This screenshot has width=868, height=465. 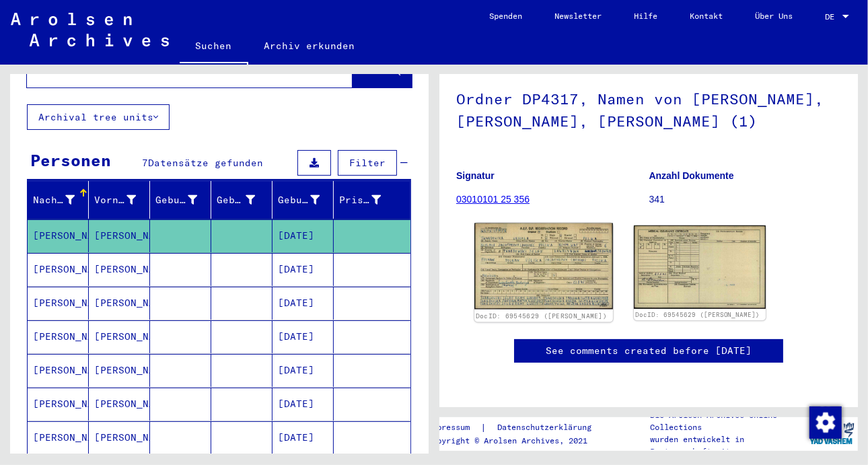 What do you see at coordinates (746, 199) in the screenshot?
I see `p: 341` at bounding box center [746, 199].